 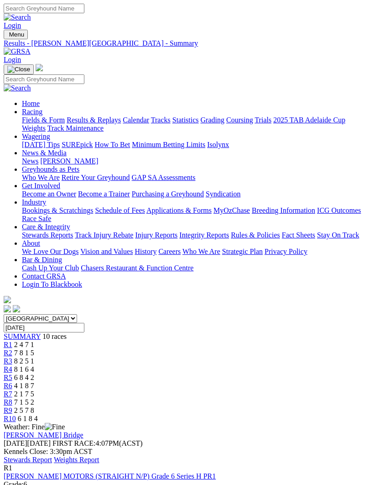 What do you see at coordinates (8, 410) in the screenshot?
I see `a: R9` at bounding box center [8, 410].